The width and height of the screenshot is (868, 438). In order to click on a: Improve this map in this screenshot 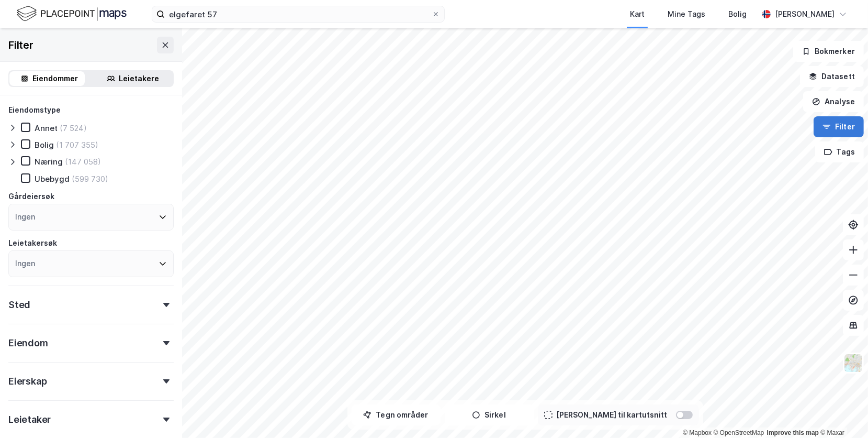, I will do `click(792, 432)`.